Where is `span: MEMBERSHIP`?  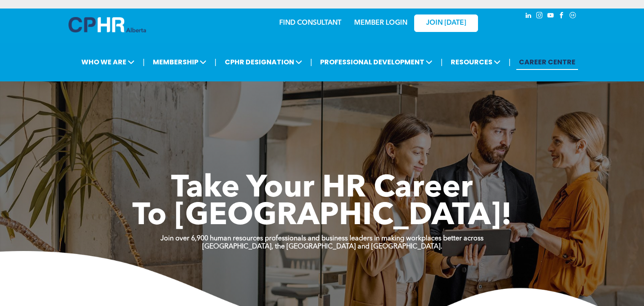
span: MEMBERSHIP is located at coordinates (180, 62).